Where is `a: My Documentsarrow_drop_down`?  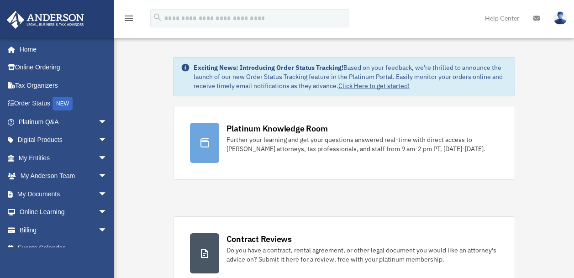 a: My Documentsarrow_drop_down is located at coordinates (63, 194).